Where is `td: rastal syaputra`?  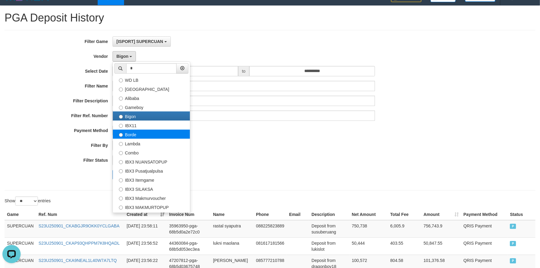 td: rastal syaputra is located at coordinates (232, 229).